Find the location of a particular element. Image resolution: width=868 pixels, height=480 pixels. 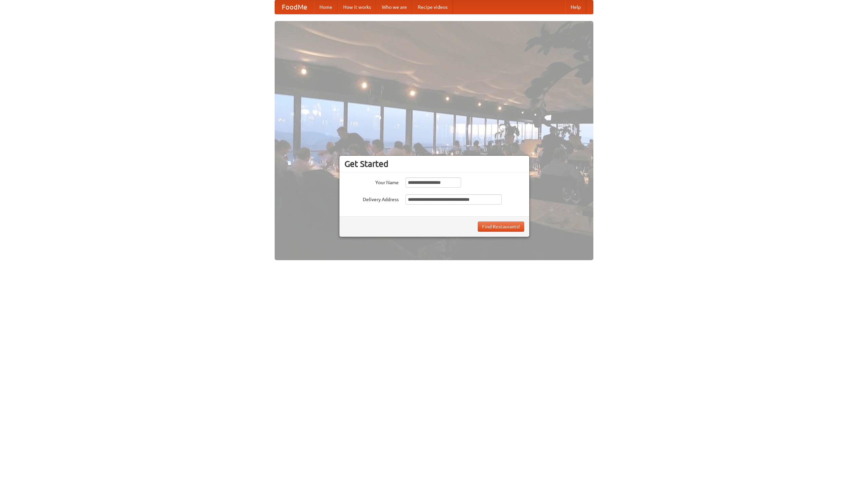

a: Who we are is located at coordinates (394, 7).